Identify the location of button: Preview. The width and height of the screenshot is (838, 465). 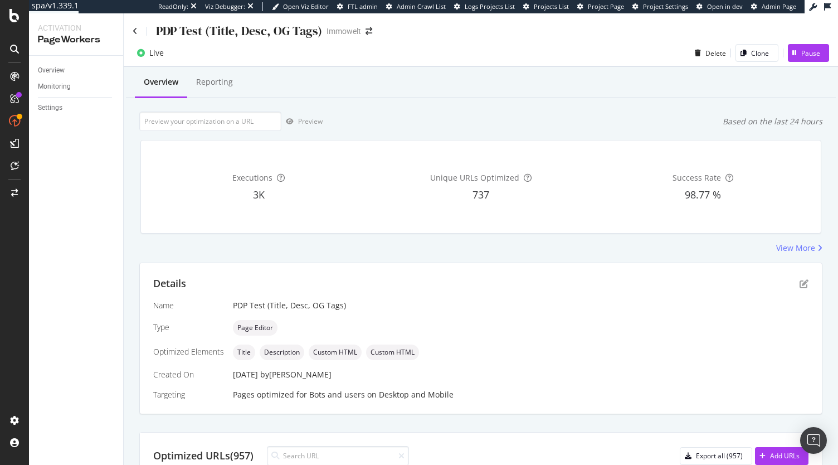
(302, 121).